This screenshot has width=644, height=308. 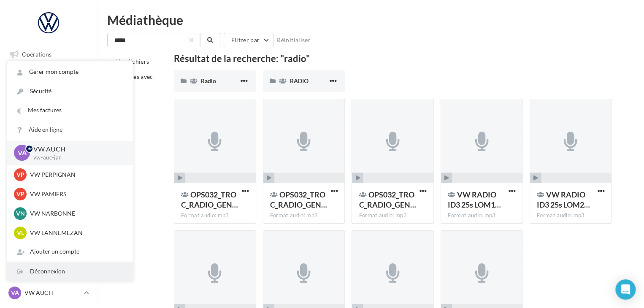 What do you see at coordinates (209, 200) in the screenshot?
I see `span: OPS032_TROC_RADIO_GENERIK_GPS_LOM1 02.03.23` at bounding box center [209, 200].